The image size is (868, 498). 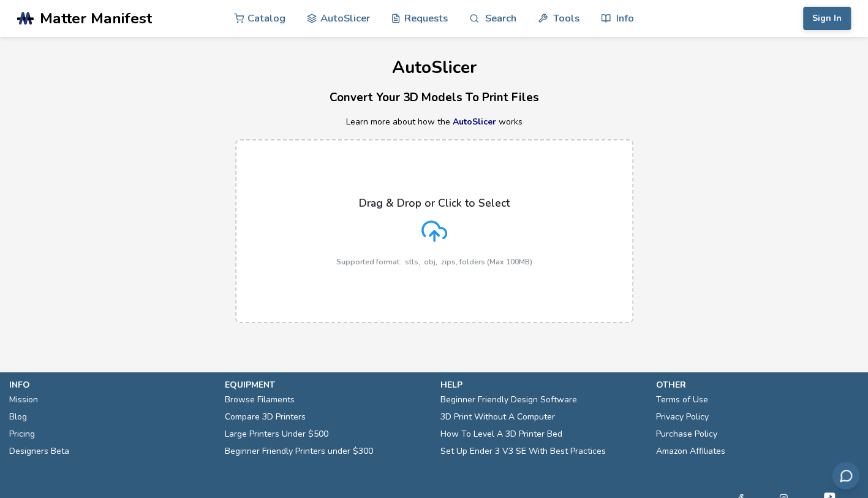 What do you see at coordinates (260, 400) in the screenshot?
I see `a: Browse Filaments` at bounding box center [260, 400].